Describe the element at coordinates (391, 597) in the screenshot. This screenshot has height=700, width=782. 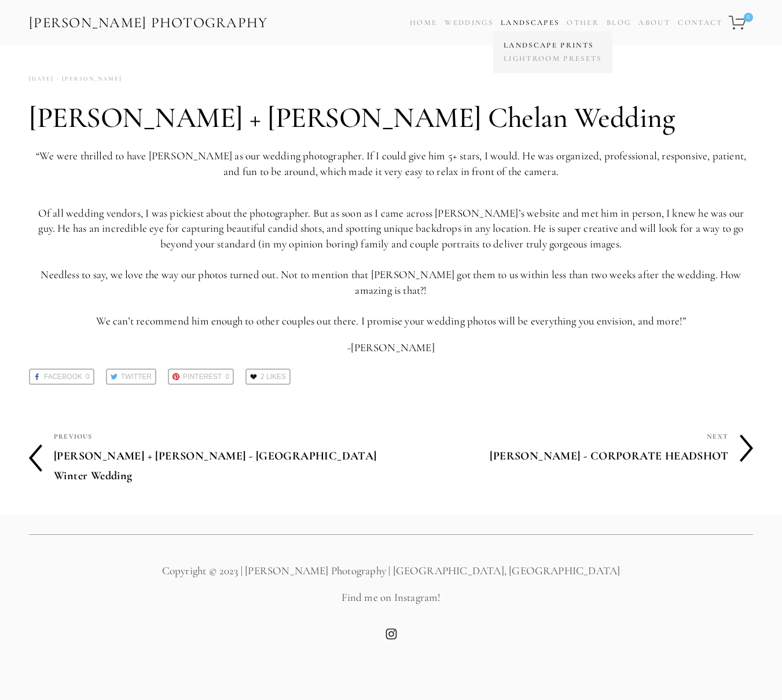
I see `p: Find me on Instagram!` at that location.